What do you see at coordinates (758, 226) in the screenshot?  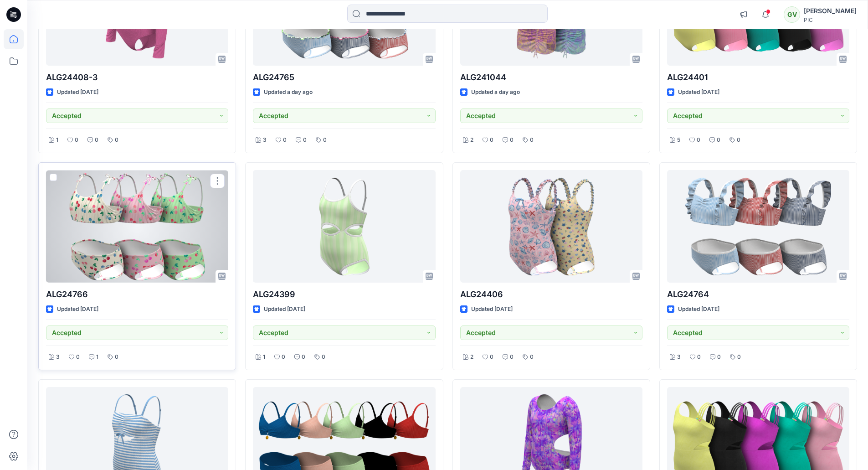 I see `a: ALG24764` at bounding box center [758, 226].